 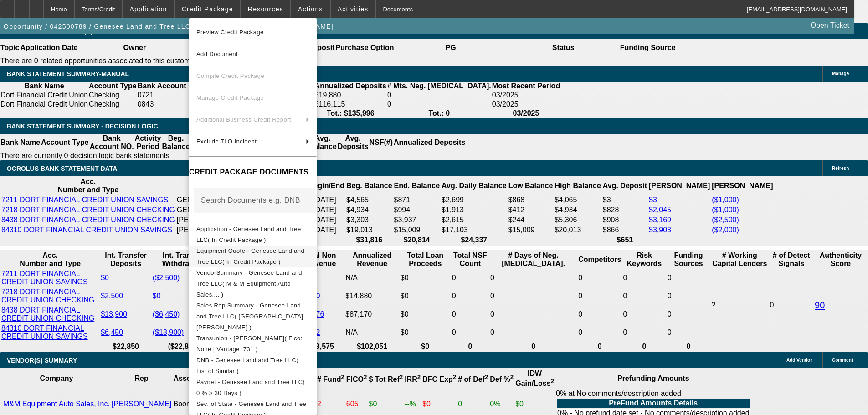 What do you see at coordinates (227, 141) in the screenshot?
I see `span: Exclude TLO Incident` at bounding box center [227, 141].